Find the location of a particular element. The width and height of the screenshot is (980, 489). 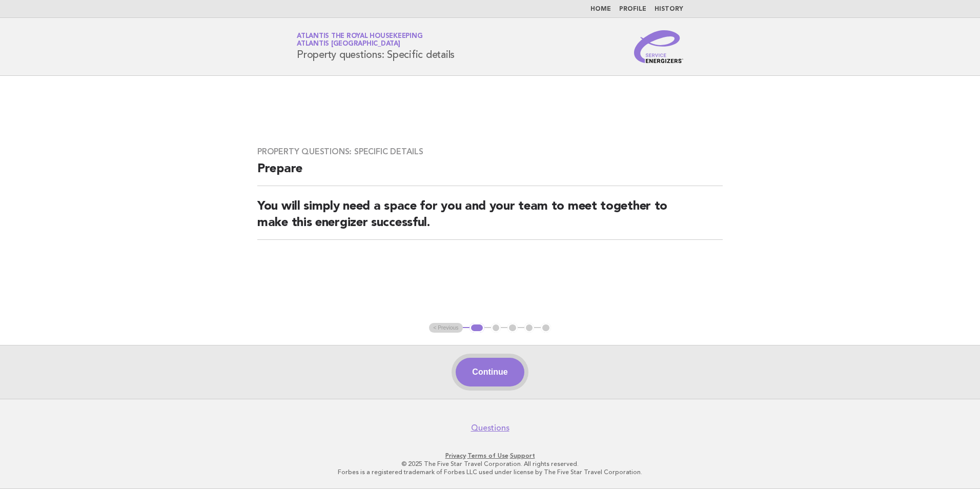

p: © 2025 The Five Star Travel Corporation. All rights reserved. is located at coordinates (490, 464).